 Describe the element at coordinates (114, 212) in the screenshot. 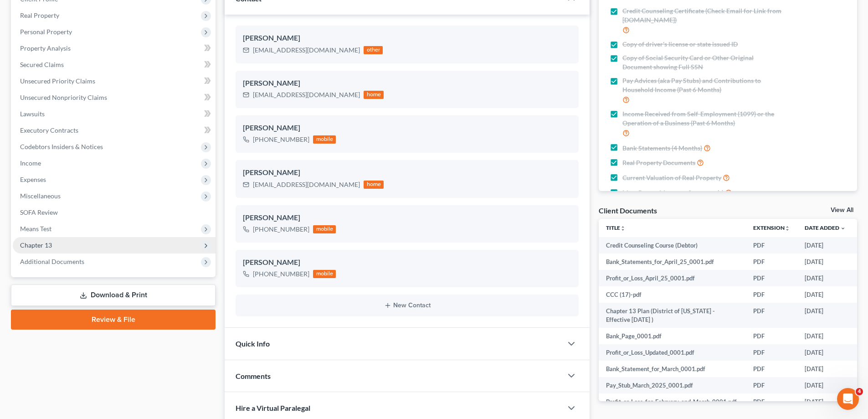

I see `a: SOFA Review` at that location.